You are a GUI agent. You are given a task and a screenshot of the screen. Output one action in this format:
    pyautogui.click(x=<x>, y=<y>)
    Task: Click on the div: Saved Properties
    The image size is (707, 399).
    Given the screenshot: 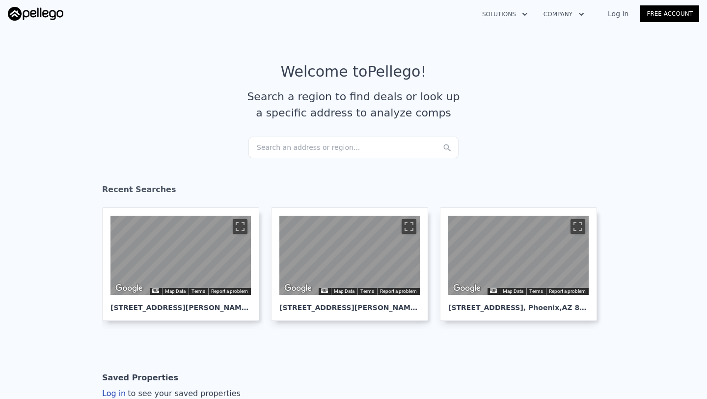 What is the action you would take?
    pyautogui.click(x=140, y=378)
    